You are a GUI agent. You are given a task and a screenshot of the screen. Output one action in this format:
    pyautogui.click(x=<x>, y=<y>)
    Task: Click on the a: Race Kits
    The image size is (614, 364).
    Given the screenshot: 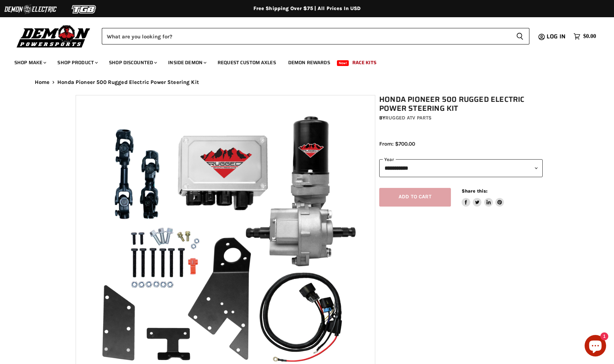 What is the action you would take?
    pyautogui.click(x=364, y=62)
    